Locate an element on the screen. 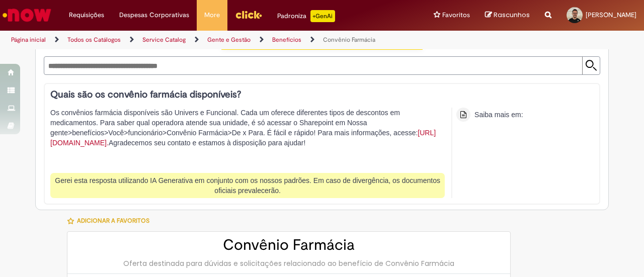  div: Padroniza is located at coordinates (306, 16).